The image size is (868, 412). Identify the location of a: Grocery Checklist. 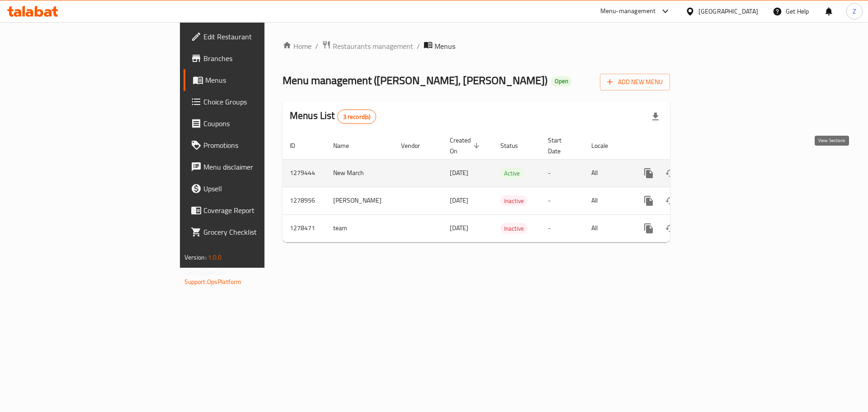
(254, 232).